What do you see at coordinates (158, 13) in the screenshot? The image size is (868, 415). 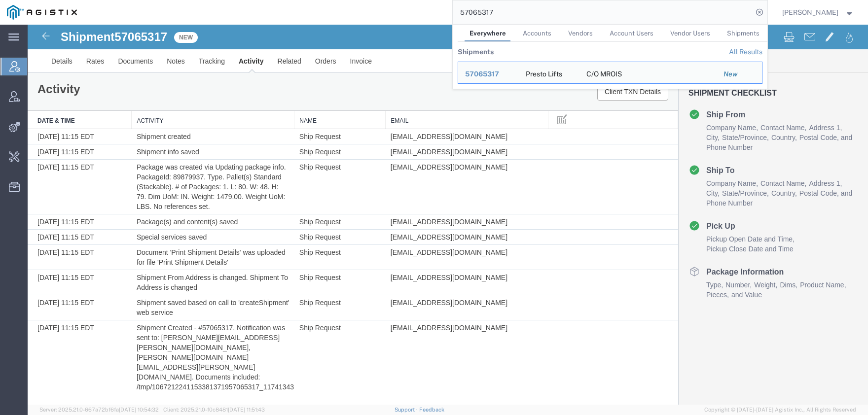 I see `span: New` at bounding box center [158, 13].